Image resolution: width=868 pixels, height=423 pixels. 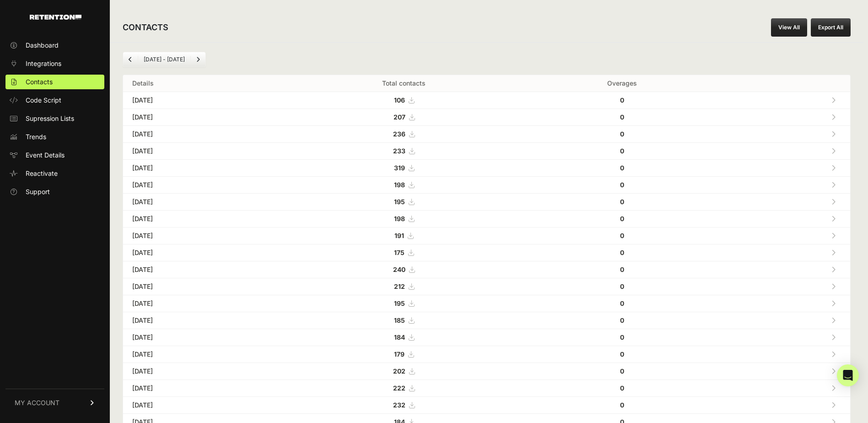 I want to click on button: Export All, so click(x=830, y=27).